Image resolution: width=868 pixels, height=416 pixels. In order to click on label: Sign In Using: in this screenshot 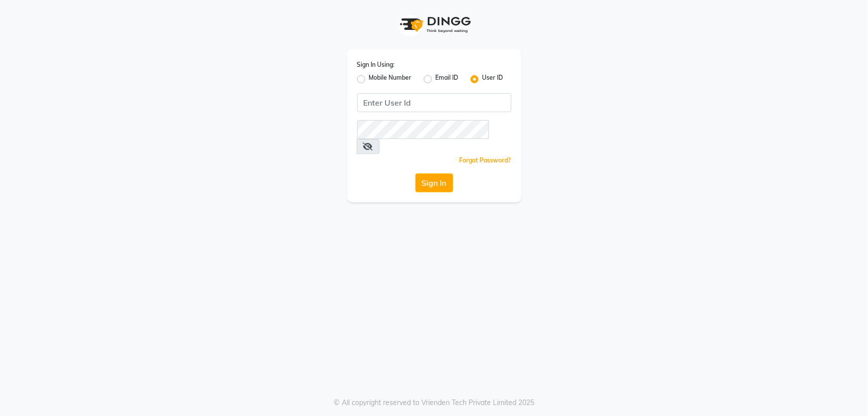, I will do `click(376, 65)`.